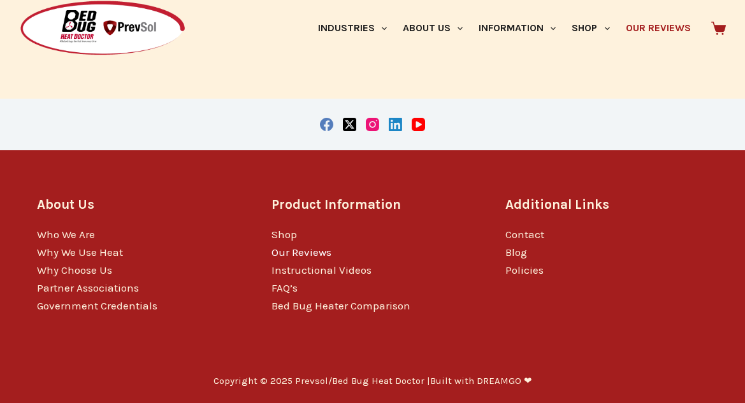 Image resolution: width=745 pixels, height=403 pixels. What do you see at coordinates (349, 124) in the screenshot?
I see `a: X (Twitter)` at bounding box center [349, 124].